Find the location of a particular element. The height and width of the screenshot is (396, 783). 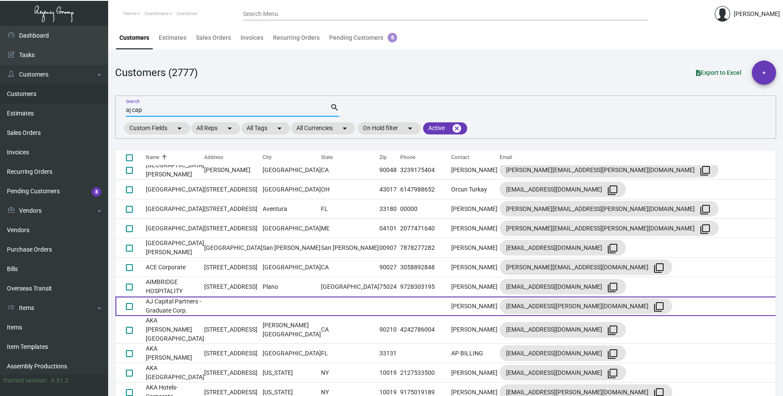

td: 00907 is located at coordinates (390, 248).